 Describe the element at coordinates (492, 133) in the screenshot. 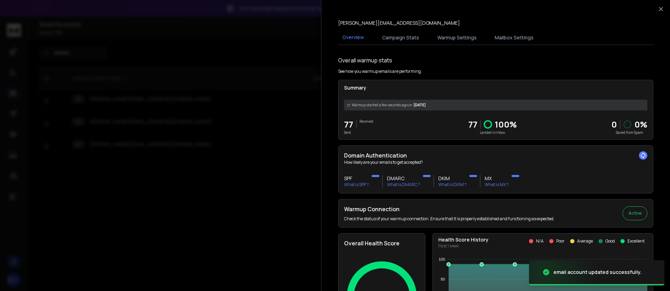

I see `p: Landed in Inbox` at that location.